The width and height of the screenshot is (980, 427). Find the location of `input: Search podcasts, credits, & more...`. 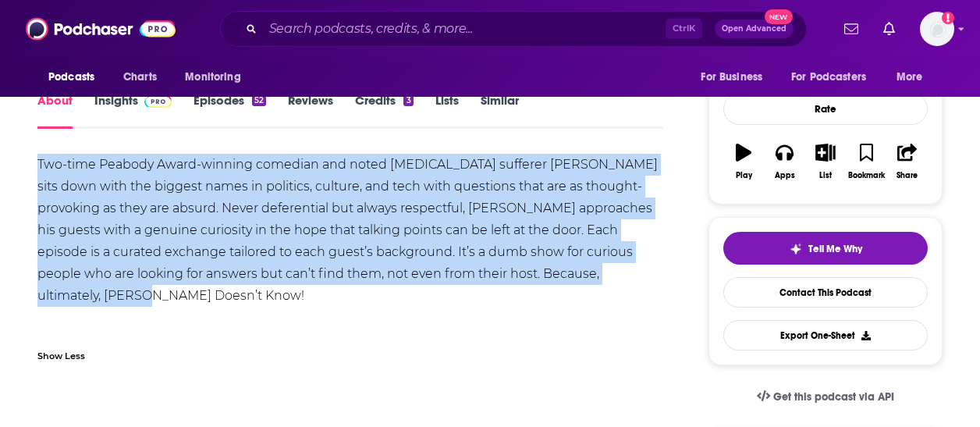

input: Search podcasts, credits, & more... is located at coordinates (464, 29).